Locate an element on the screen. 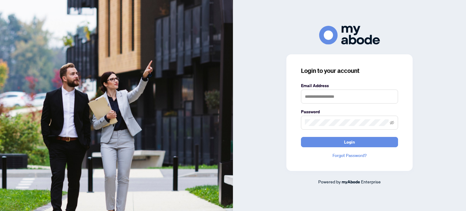 This screenshot has width=466, height=211. span: Enterprise is located at coordinates (371, 181).